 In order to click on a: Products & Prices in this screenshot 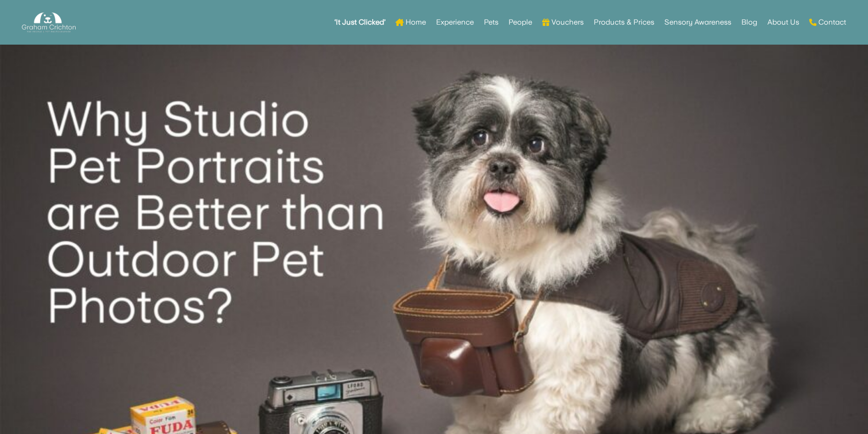, I will do `click(624, 22)`.